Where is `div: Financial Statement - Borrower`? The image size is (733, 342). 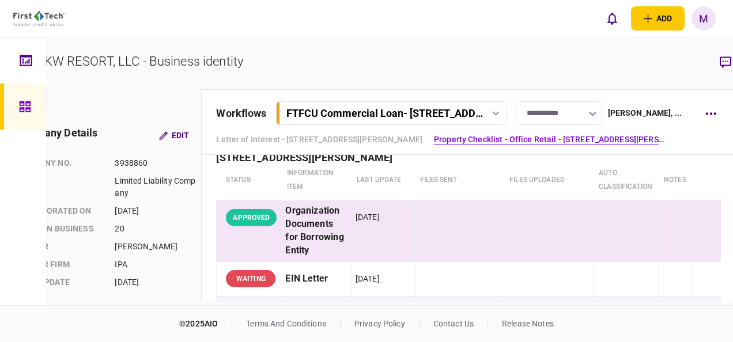
div: Financial Statement - Borrower is located at coordinates (316, 320).